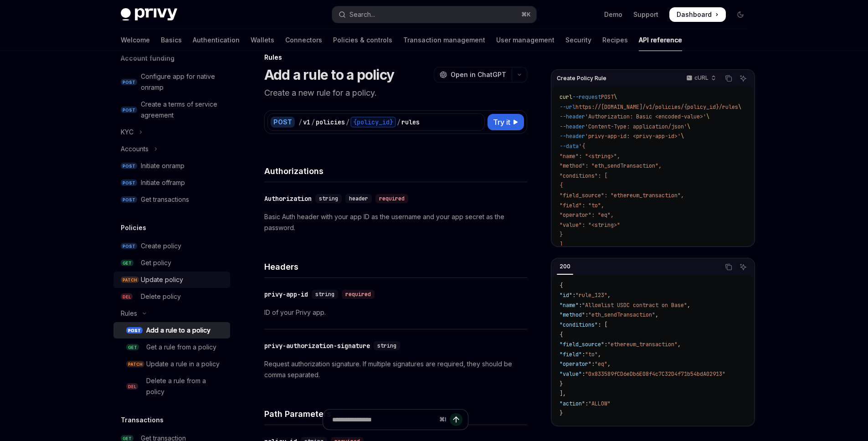  Describe the element at coordinates (172, 132) in the screenshot. I see `button: Toggle KYC section` at that location.